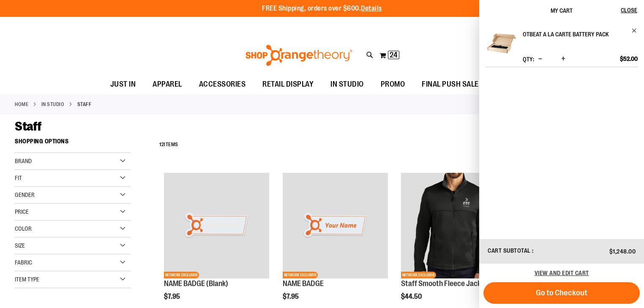  Describe the element at coordinates (123, 85) in the screenshot. I see `a: JUST IN` at that location.